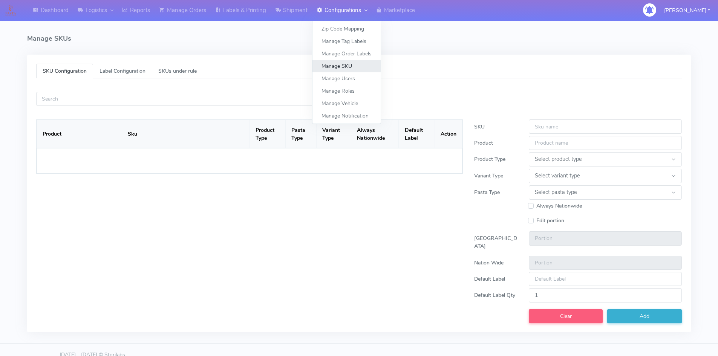 The height and width of the screenshot is (356, 718). I want to click on span: Add, so click(645, 316).